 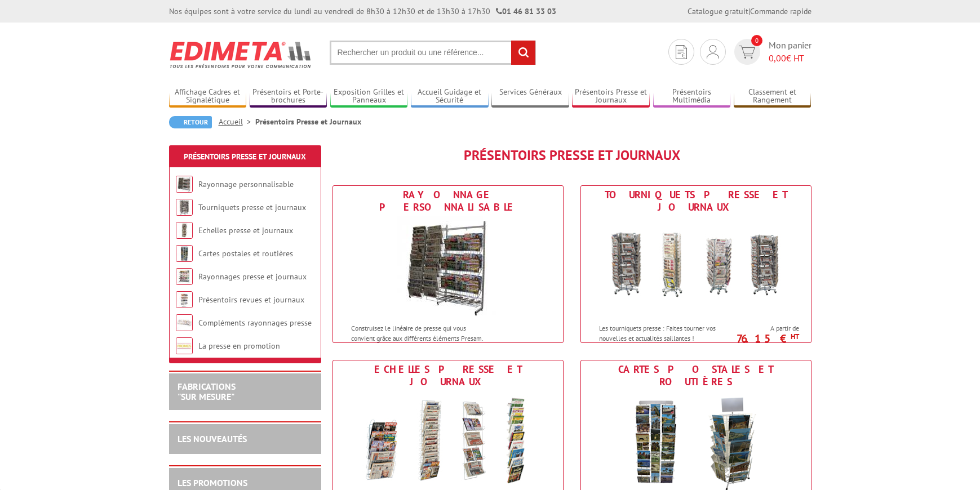 I want to click on a: Services Généraux, so click(x=531, y=96).